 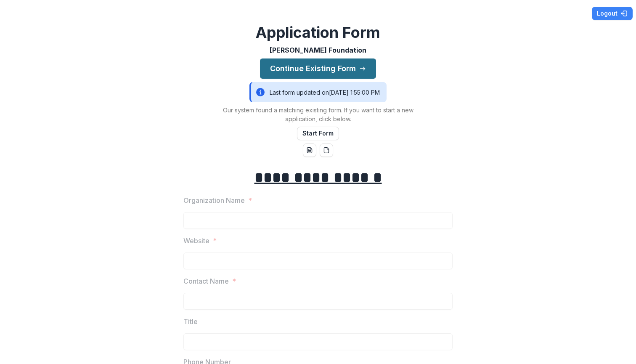 I want to click on button: pdf-download, so click(x=327, y=150).